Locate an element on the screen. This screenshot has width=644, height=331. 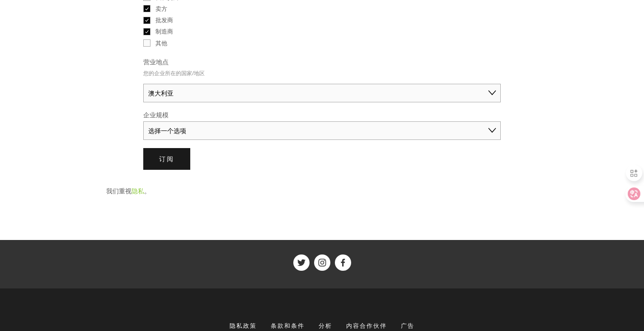
font: 其他 is located at coordinates (161, 43).